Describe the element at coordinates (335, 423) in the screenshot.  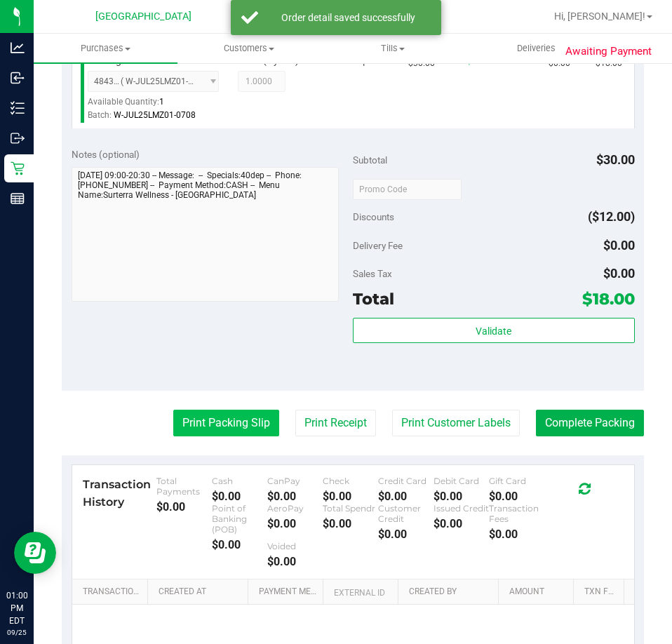
I see `button: Print Receipt` at that location.